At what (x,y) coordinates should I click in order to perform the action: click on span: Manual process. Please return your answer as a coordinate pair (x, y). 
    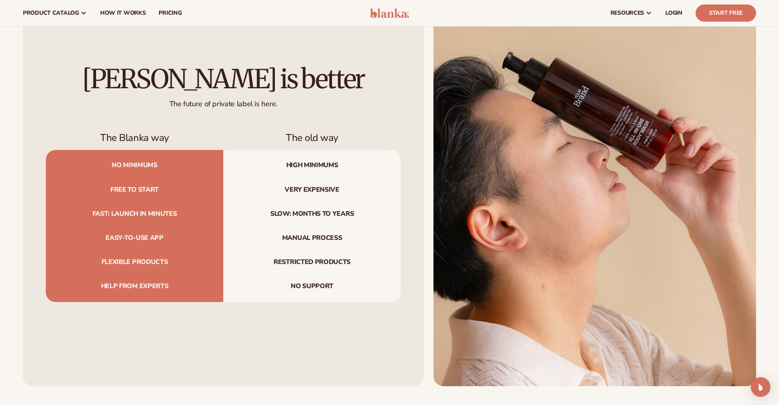
    Looking at the image, I should click on (312, 238).